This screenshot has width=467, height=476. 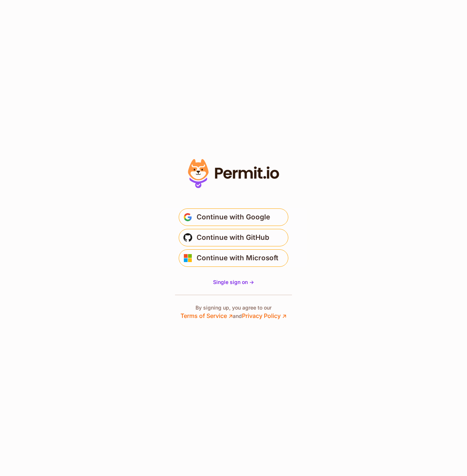 I want to click on span: Continue with Microsoft, so click(x=237, y=258).